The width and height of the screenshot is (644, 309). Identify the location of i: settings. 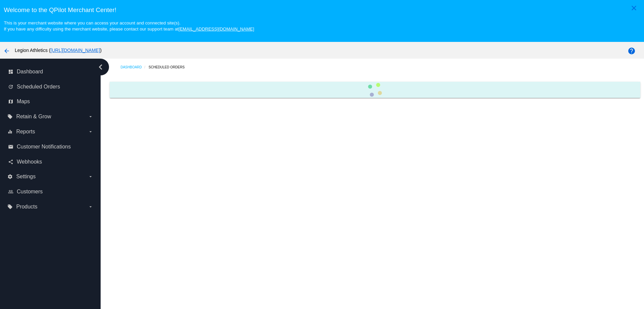
(10, 177).